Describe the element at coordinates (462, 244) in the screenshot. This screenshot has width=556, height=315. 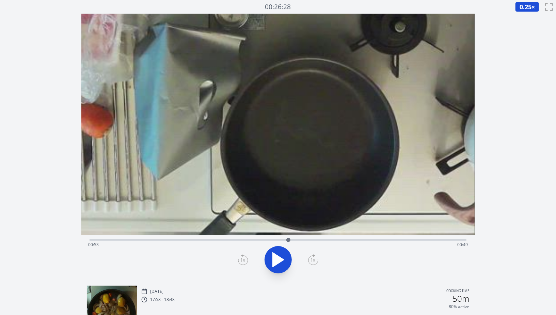
I see `span: 00:49` at that location.